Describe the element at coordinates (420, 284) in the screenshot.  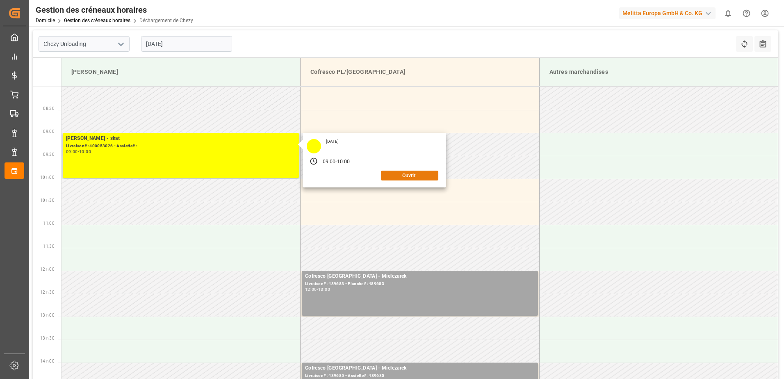
I see `div: Livraison# :489683 - Planche# :489683` at that location.